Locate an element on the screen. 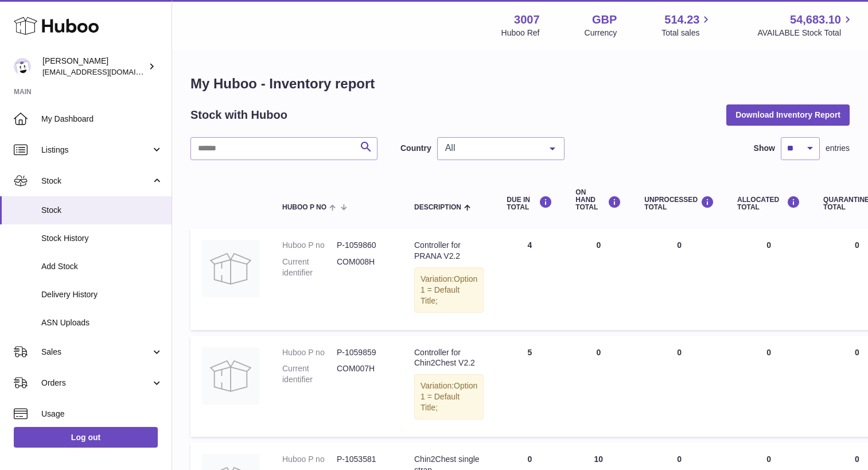 This screenshot has height=470, width=868. span: Stock History is located at coordinates (102, 238).